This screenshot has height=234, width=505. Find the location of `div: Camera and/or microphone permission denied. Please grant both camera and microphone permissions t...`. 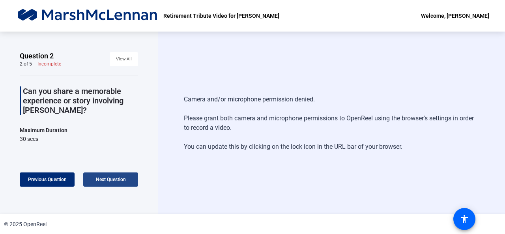

div: Camera and/or microphone permission denied. Please grant both camera and microphone permissions t... is located at coordinates (331, 123).